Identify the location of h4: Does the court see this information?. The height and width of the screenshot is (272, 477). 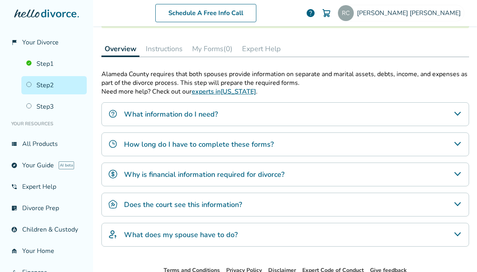
(183, 205).